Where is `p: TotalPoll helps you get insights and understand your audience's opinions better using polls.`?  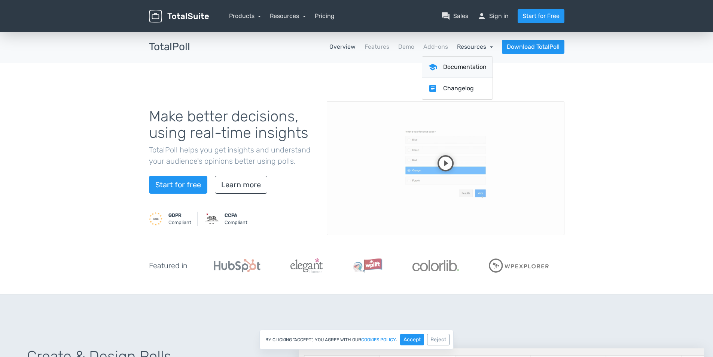
p: TotalPoll helps you get insights and understand your audience's opinions better using polls. is located at coordinates (232, 155).